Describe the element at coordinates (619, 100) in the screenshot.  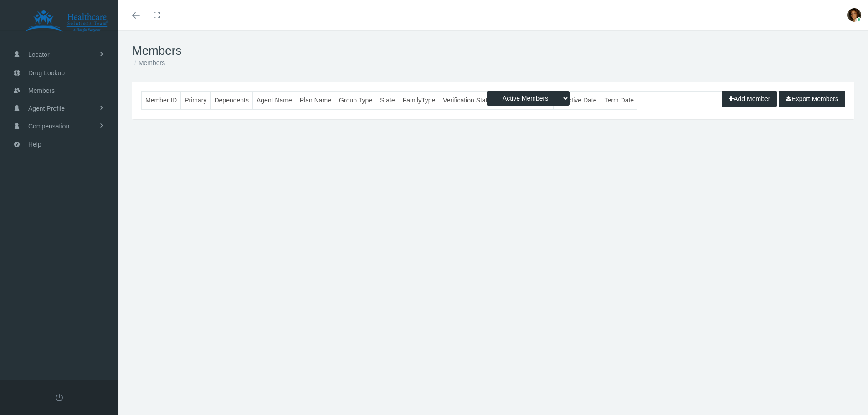
I see `th: Term Date` at that location.